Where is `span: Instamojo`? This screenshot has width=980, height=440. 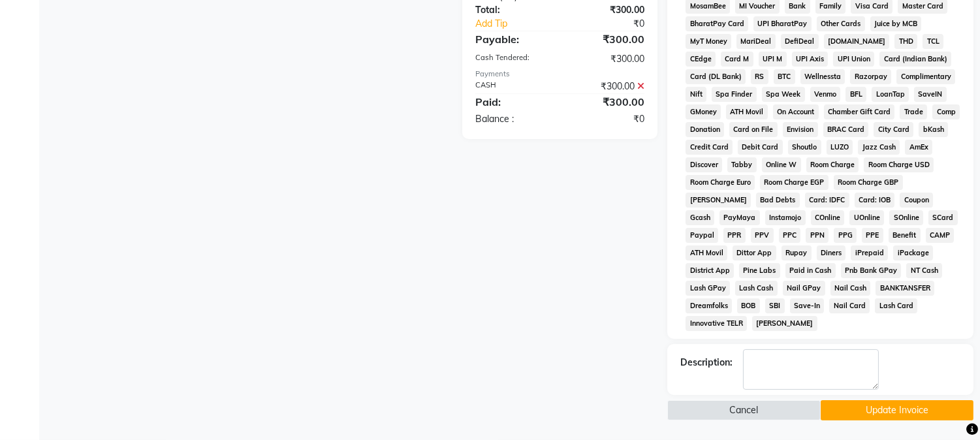 span: Instamojo is located at coordinates (785, 218).